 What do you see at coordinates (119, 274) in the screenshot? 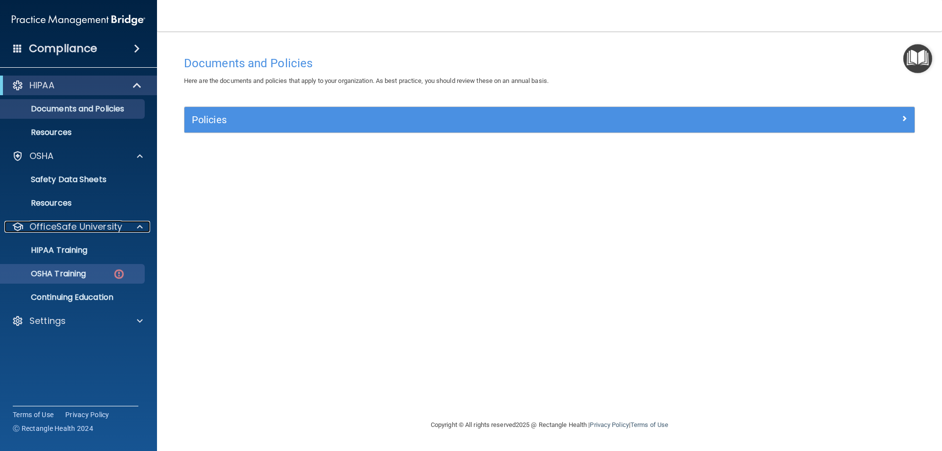
I see `img: danger-circle.6113f641.png` at bounding box center [119, 274].